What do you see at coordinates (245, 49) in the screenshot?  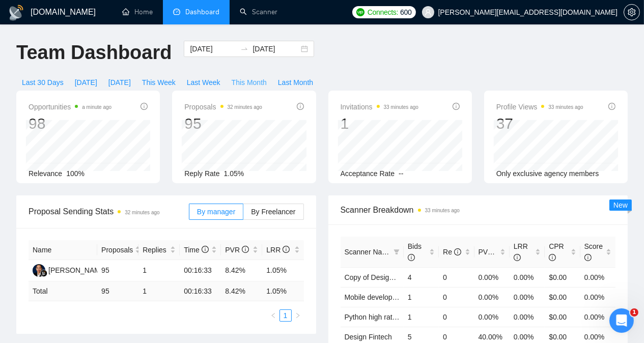 I see `span: swap-right` at bounding box center [245, 49].